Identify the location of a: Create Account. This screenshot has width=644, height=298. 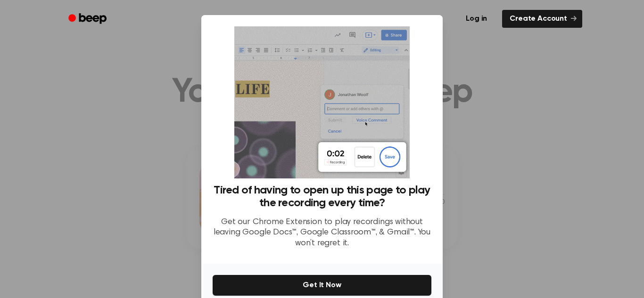
(542, 19).